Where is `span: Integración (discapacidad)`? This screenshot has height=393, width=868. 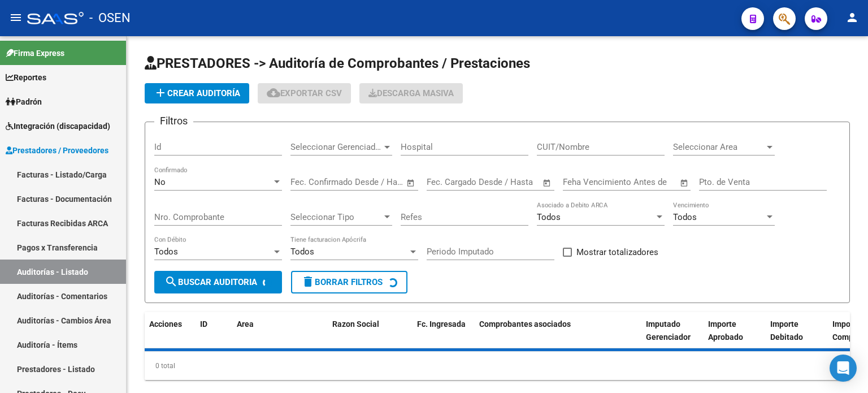
span: Integración (discapacidad) is located at coordinates (58, 126).